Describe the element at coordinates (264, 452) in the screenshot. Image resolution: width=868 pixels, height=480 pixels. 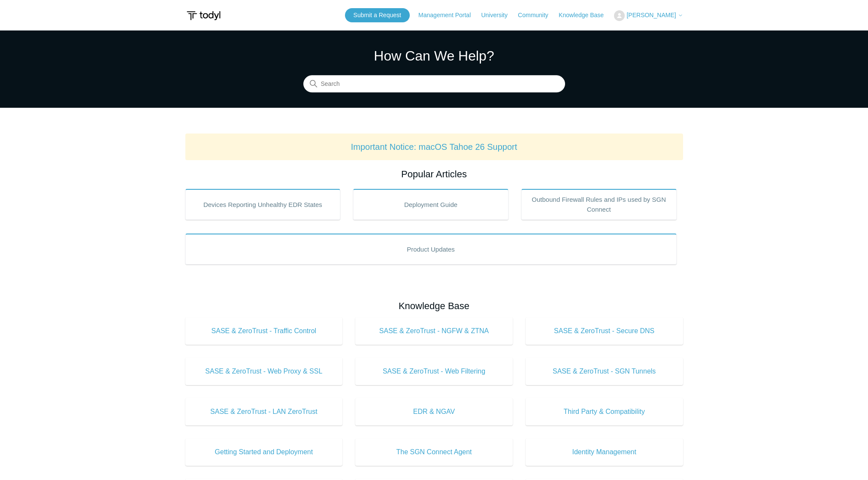
I see `a: Getting Started and Deployment` at that location.